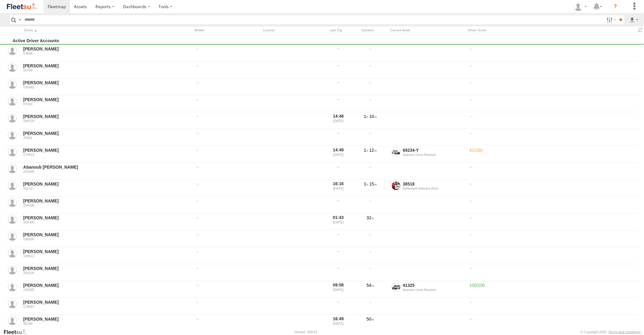 Image resolution: width=644 pixels, height=335 pixels. I want to click on div: Ismail Elayodath, so click(580, 7).